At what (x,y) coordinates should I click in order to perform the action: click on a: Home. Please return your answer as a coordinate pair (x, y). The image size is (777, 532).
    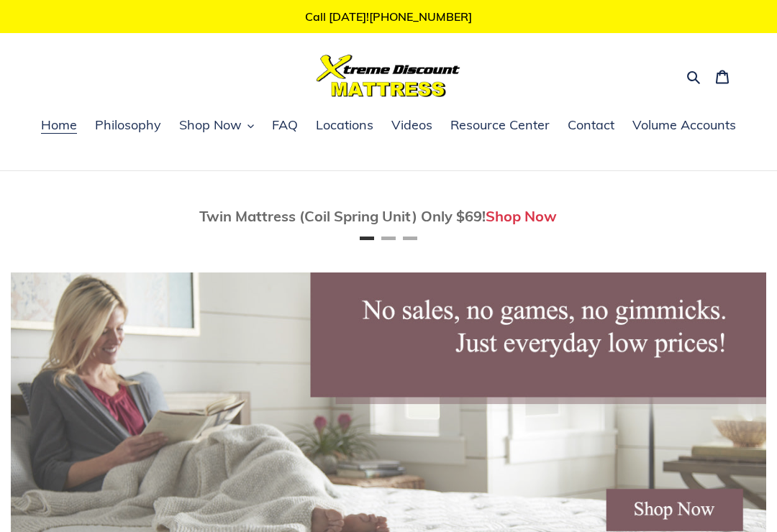
    Looking at the image, I should click on (59, 126).